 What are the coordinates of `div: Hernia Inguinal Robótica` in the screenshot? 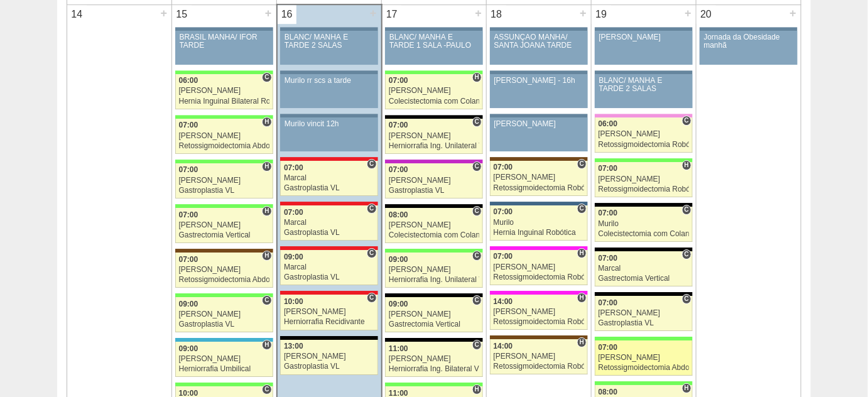 It's located at (539, 233).